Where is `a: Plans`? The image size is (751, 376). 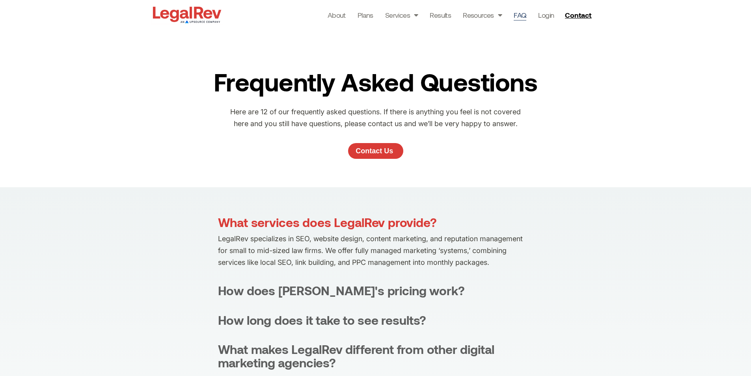 a: Plans is located at coordinates (365, 15).